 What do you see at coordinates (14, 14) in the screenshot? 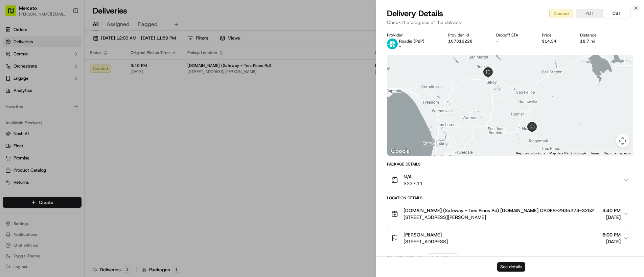
I see `img: Nash` at bounding box center [14, 14].